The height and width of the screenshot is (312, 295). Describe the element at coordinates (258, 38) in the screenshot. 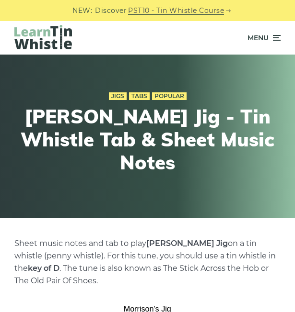

I see `span: Menu` at that location.